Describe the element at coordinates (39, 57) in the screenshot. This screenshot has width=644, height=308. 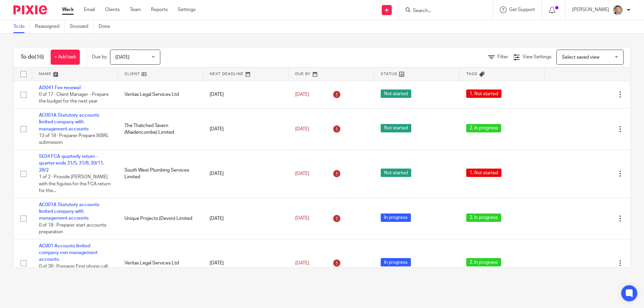
I see `span: (16)` at that location.